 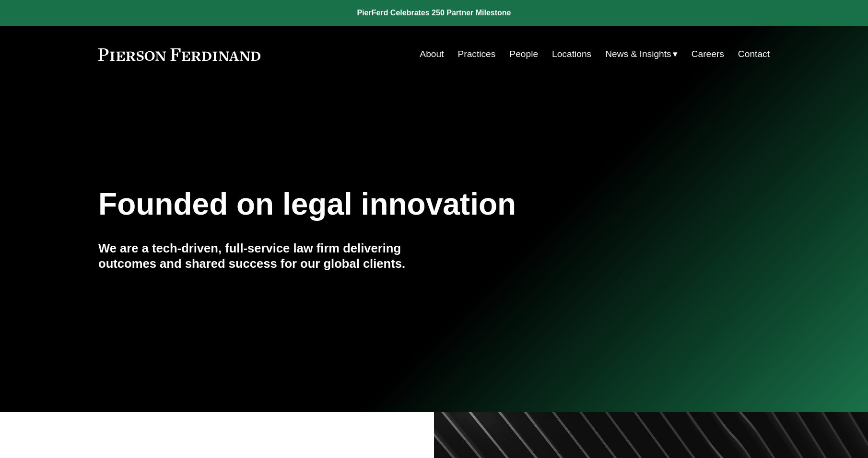 What do you see at coordinates (572, 54) in the screenshot?
I see `a: Locations` at bounding box center [572, 54].